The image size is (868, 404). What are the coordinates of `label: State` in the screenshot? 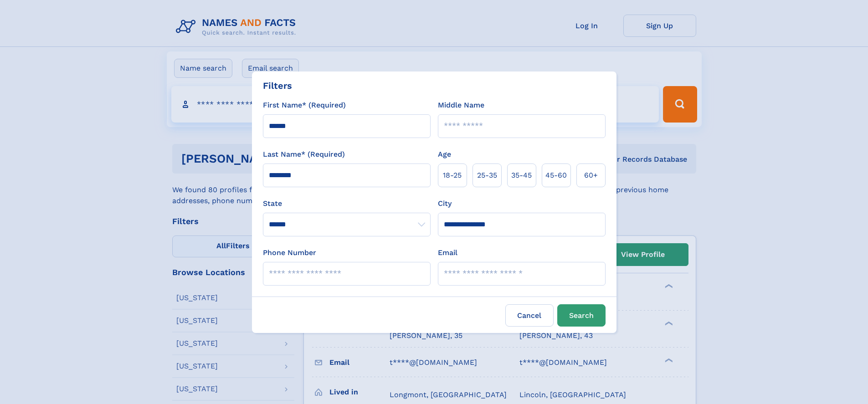 It's located at (346, 203).